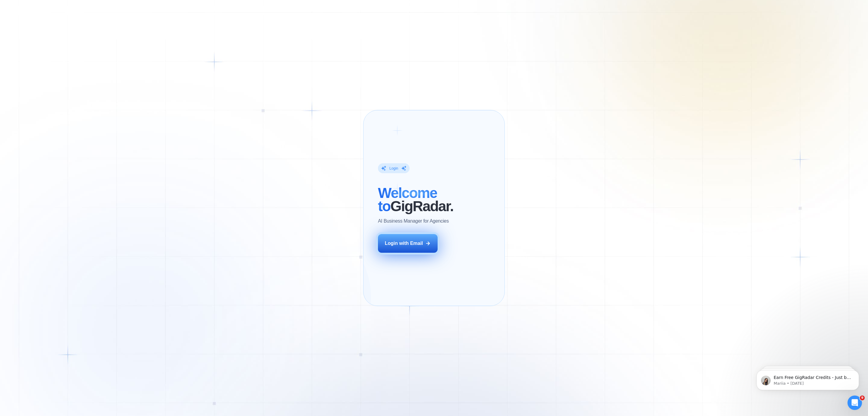 The image size is (868, 416). What do you see at coordinates (65, 26) in the screenshot?
I see `p: Message from Mariia, sent 1w ago` at bounding box center [65, 26].